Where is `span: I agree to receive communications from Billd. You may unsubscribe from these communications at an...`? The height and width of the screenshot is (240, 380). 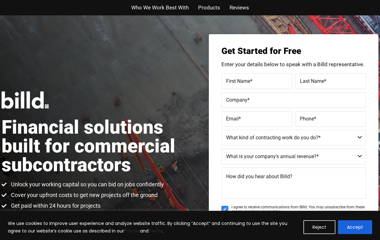
span: I agree to receive communications from Billd. You may unsubscribe from these communications at an... is located at coordinates (299, 209).